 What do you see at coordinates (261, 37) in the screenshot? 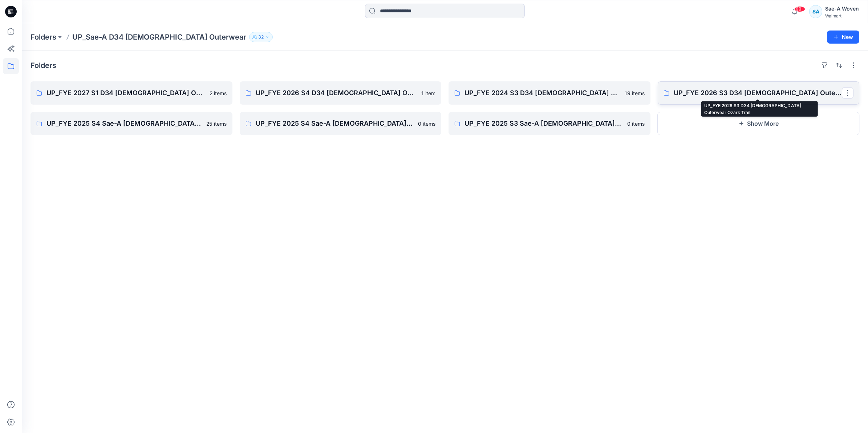
I see `p: 32` at bounding box center [261, 37].